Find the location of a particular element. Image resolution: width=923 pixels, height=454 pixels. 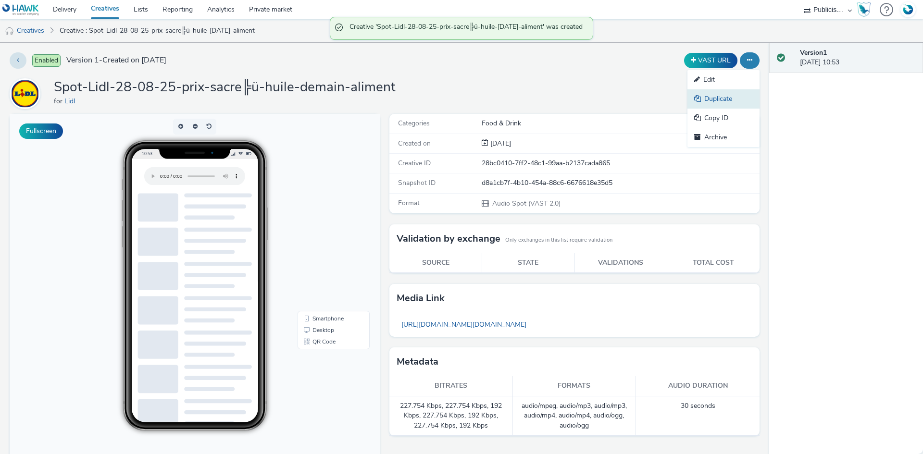

li: Smartphone is located at coordinates (324, 205).